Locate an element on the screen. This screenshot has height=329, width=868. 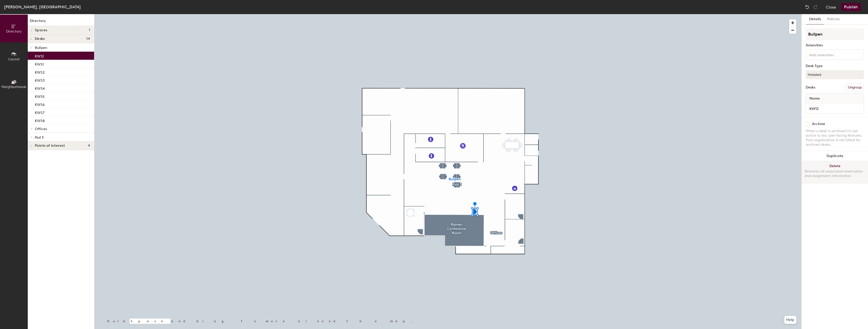
div: Removes all associated reservation and assignment information is located at coordinates (835, 174).